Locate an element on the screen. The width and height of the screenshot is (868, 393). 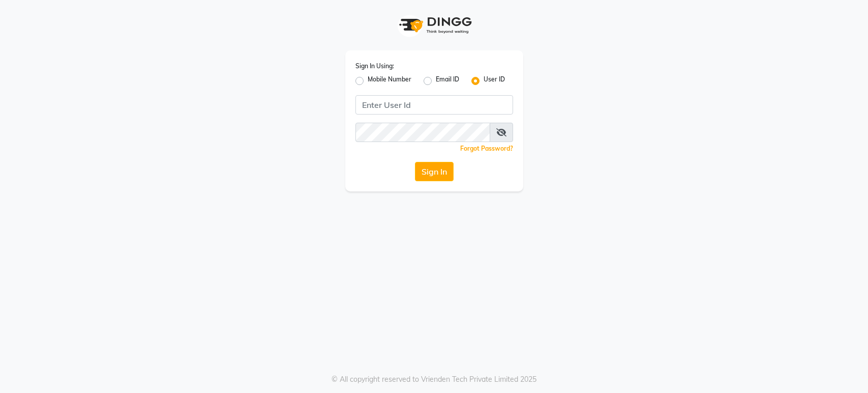
label: Sign In Using: is located at coordinates (374, 66).